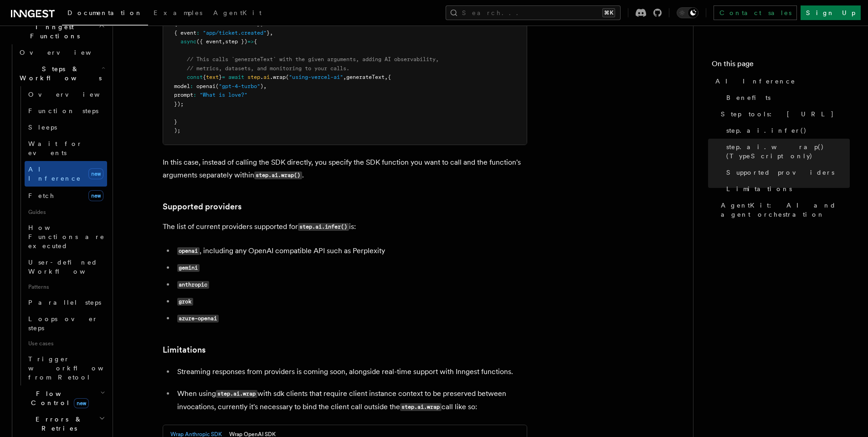 This screenshot has height=437, width=868. I want to click on span: ai, so click(267, 77).